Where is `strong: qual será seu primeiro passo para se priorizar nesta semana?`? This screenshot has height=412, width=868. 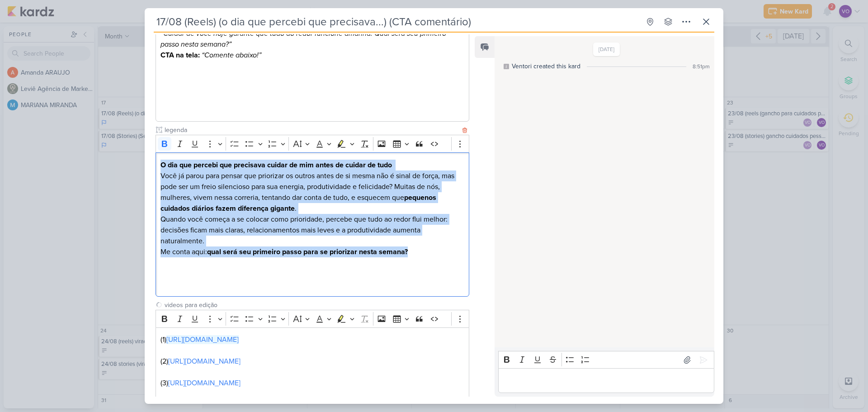 strong: qual será seu primeiro passo para se priorizar nesta semana? is located at coordinates (308, 252).